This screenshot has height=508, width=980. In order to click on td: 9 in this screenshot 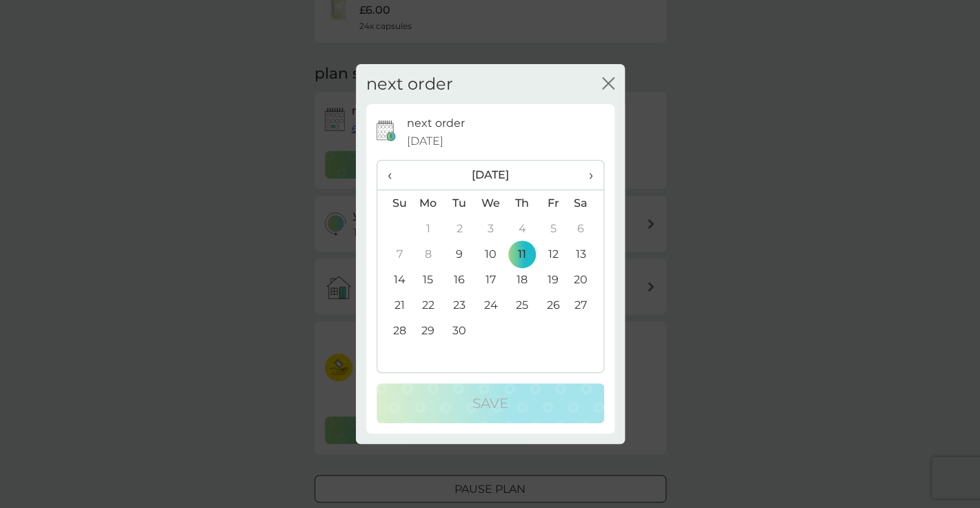, I will do `click(459, 254)`.